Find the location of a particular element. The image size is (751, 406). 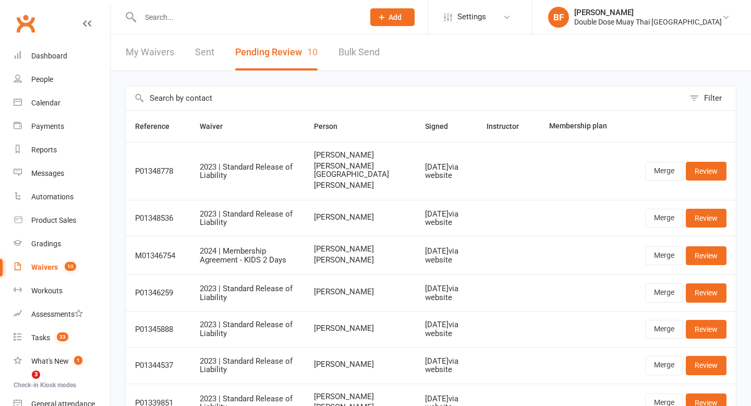

span: Reference is located at coordinates (158, 126).